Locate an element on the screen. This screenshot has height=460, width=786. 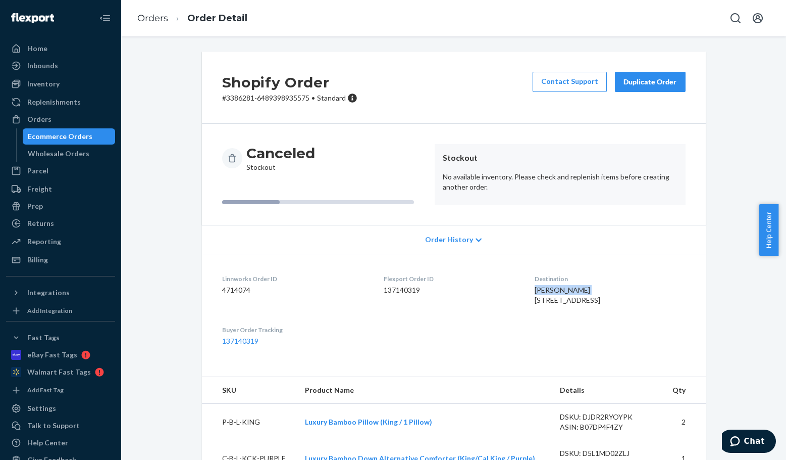
p: # 3386281-6489398935575 is located at coordinates (290, 98).